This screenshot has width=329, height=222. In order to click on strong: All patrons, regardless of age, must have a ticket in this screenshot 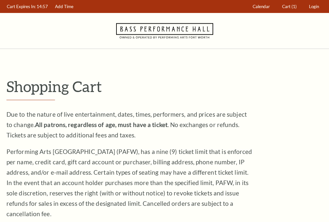, I will do `click(101, 124)`.